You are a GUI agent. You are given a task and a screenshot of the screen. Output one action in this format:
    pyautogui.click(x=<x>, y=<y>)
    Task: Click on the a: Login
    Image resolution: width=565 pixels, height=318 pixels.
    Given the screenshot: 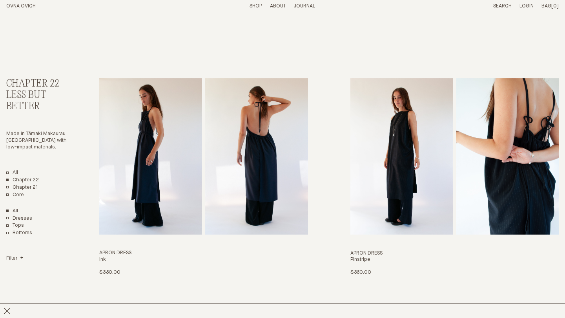 What is the action you would take?
    pyautogui.click(x=526, y=6)
    